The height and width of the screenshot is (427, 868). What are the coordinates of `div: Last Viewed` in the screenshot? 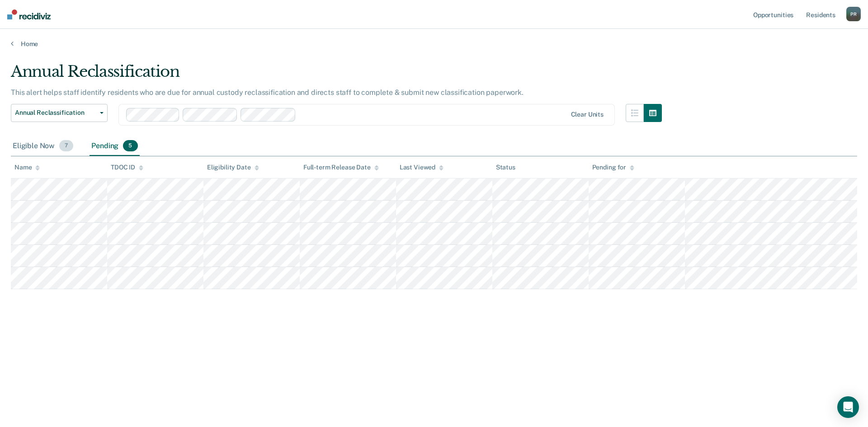 It's located at (421, 167).